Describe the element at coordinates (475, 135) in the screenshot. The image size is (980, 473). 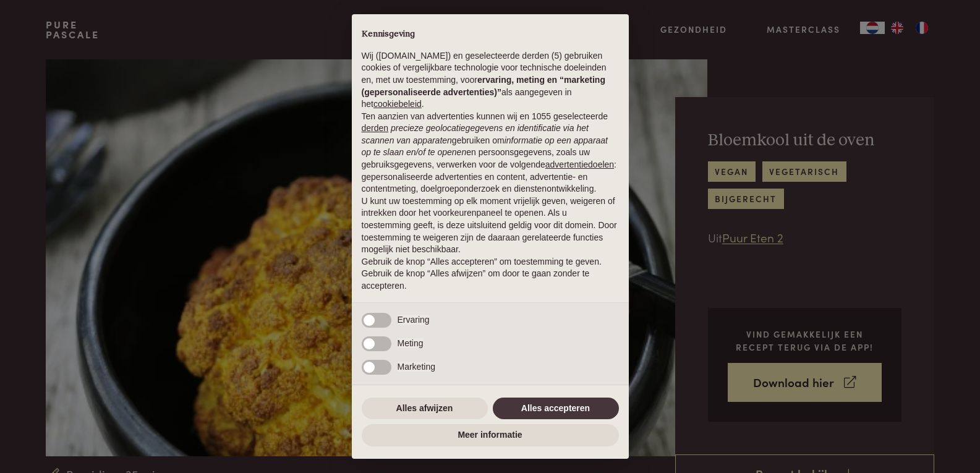
I see `em: precieze geolocatiegegevens en identificatie via het scannen van apparaten` at that location.